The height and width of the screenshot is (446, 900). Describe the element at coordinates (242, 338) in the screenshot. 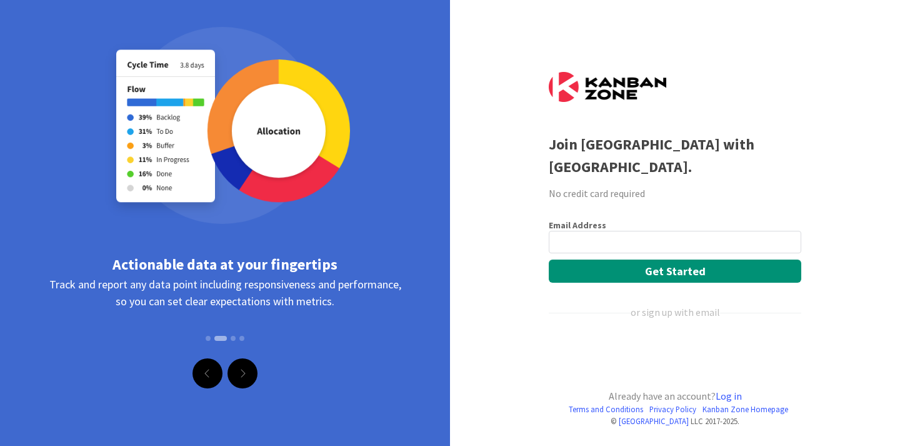

I see `button: Slide 4` at that location.